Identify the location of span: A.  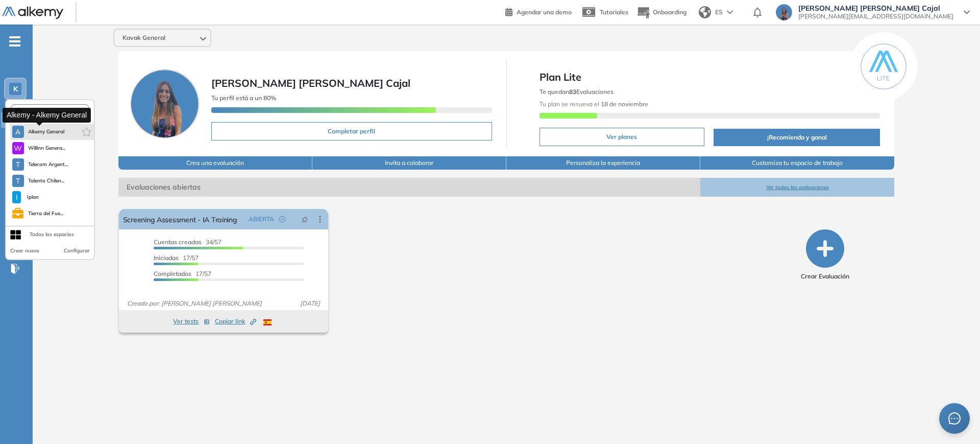
(18, 132).